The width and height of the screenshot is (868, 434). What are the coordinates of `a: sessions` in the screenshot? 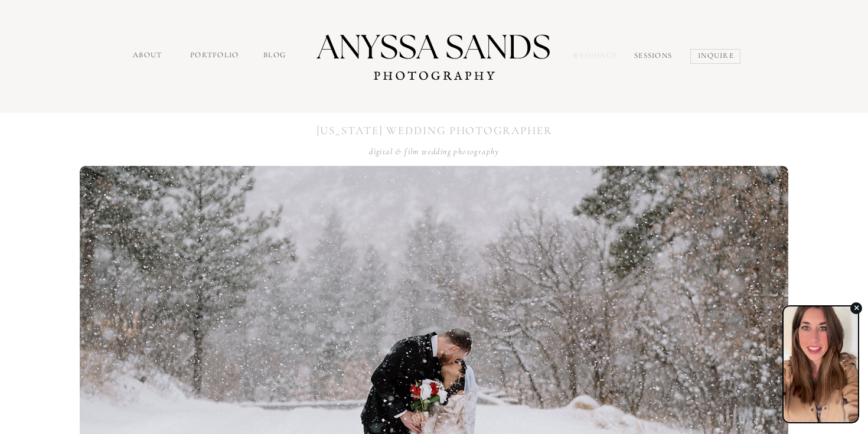 It's located at (655, 57).